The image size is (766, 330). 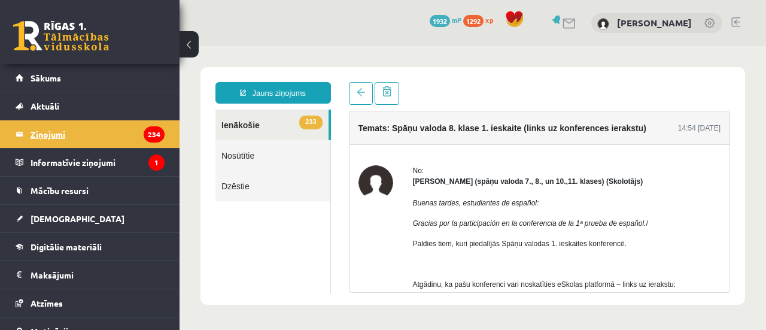 I want to click on a: Maksājumi, so click(x=90, y=275).